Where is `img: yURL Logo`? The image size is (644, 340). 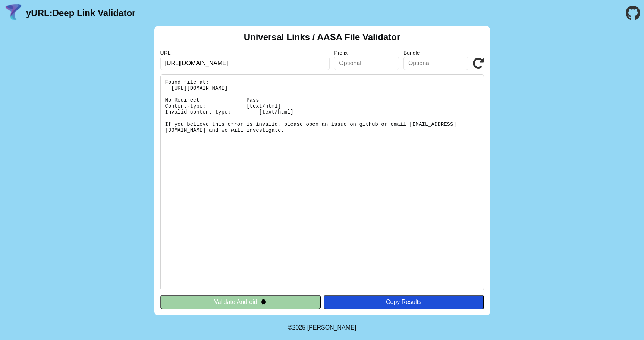 img: yURL Logo is located at coordinates (14, 13).